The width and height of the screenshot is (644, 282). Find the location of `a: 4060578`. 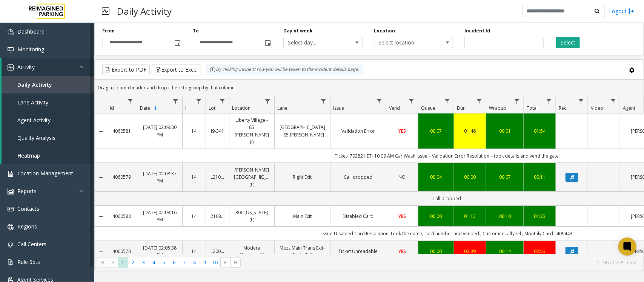

a: 4060578 is located at coordinates (122, 251).